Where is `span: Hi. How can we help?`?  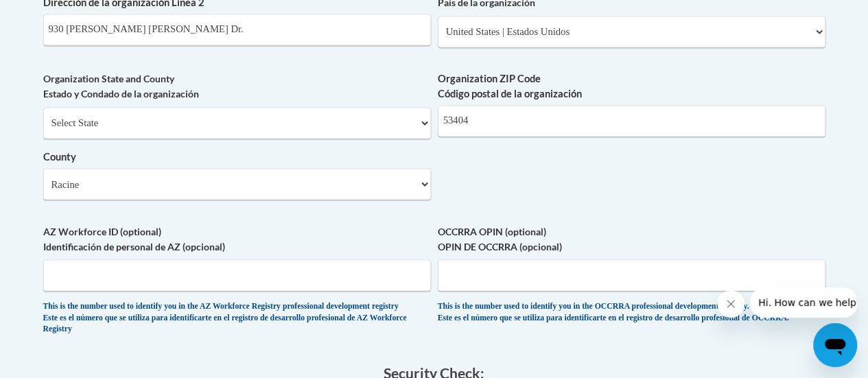 span: Hi. How can we help? is located at coordinates (59, 15).